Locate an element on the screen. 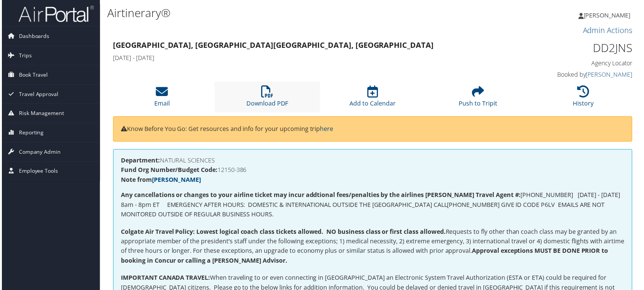  a: Push to Tripit is located at coordinates (479, 99).